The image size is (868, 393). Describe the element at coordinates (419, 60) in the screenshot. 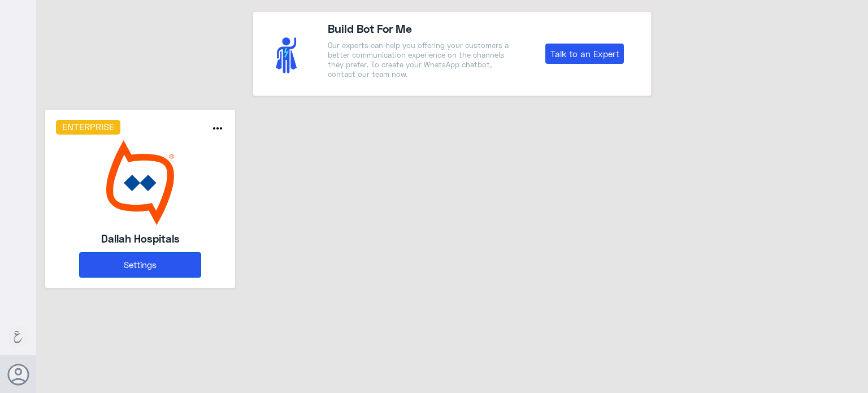

I see `p: Our experts can help you offering your customers a better communication experience on the channel...` at that location.